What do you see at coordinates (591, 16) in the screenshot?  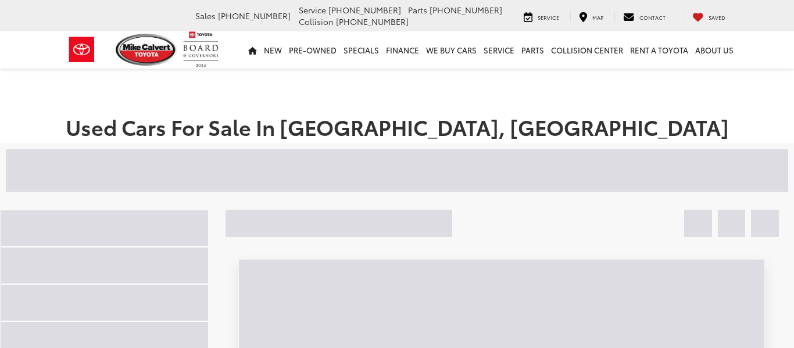 I see `a: Map` at bounding box center [591, 16].